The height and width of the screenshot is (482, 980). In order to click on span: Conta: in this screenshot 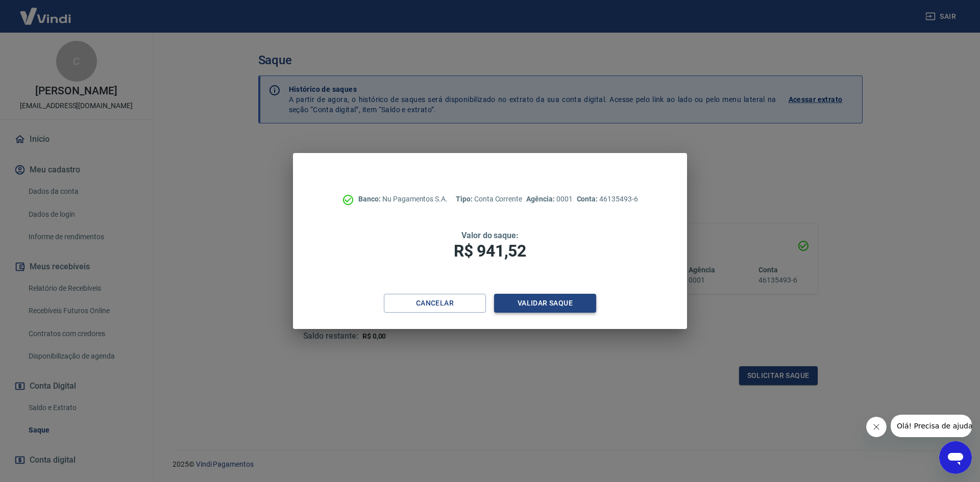, I will do `click(588, 199)`.